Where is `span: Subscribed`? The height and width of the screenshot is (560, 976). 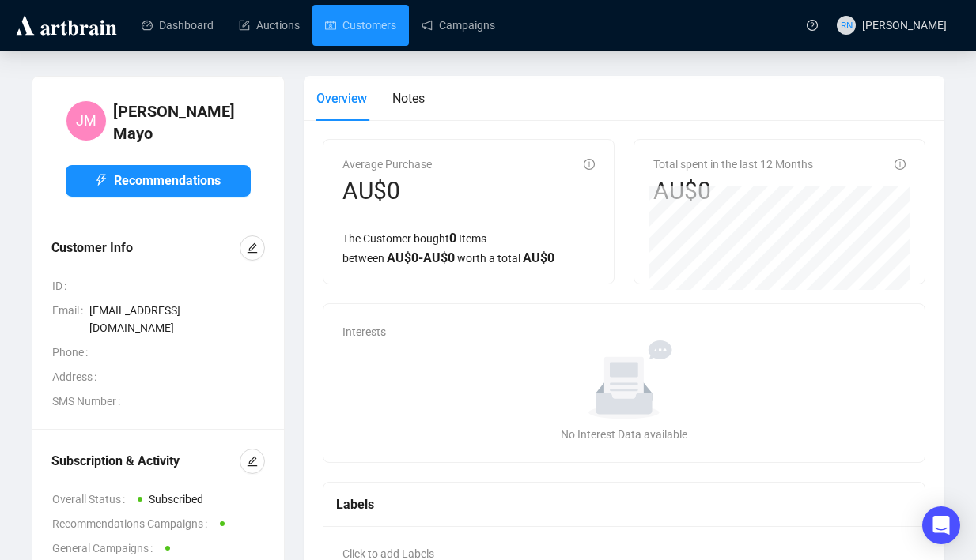 span: Subscribed is located at coordinates (176, 499).